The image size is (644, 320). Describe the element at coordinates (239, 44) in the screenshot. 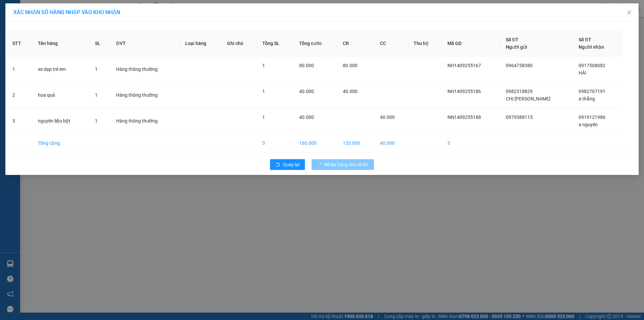

I see `th: Ghi chú` at that location.